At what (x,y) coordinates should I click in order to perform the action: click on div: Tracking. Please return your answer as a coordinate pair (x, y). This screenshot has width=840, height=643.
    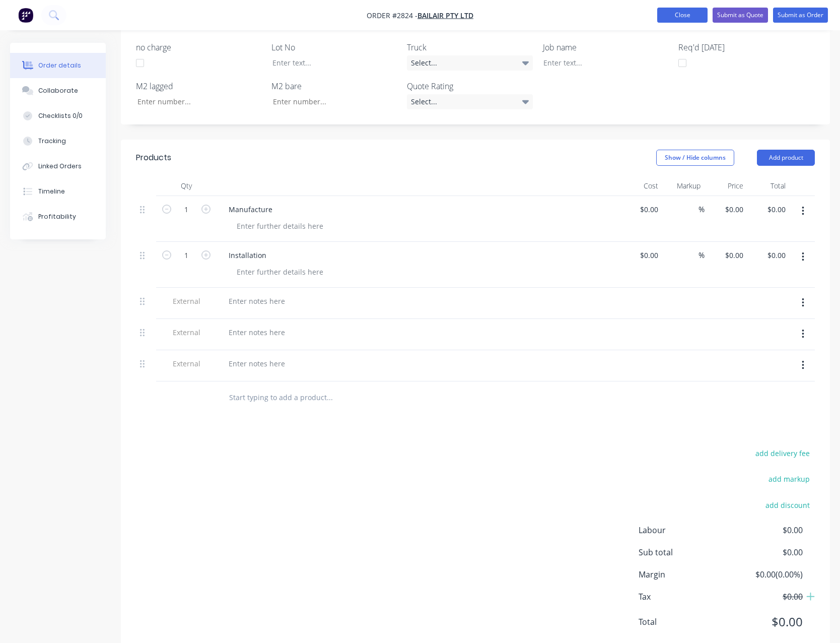
    Looking at the image, I should click on (52, 141).